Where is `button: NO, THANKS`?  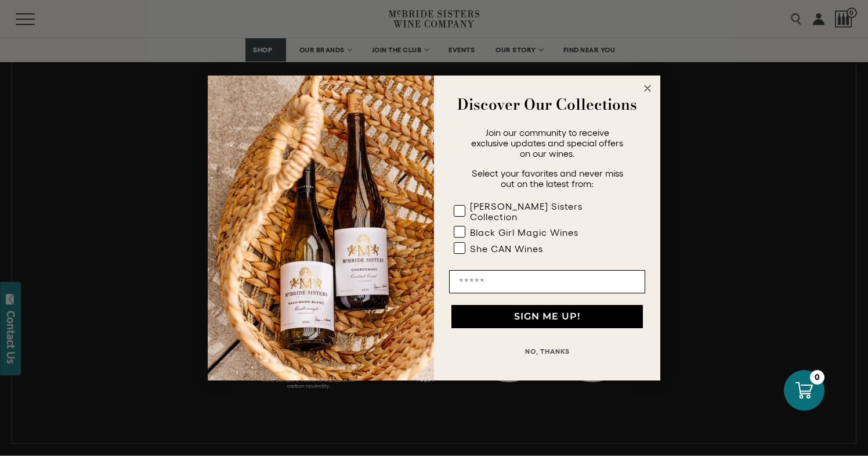 button: NO, THANKS is located at coordinates (547, 351).